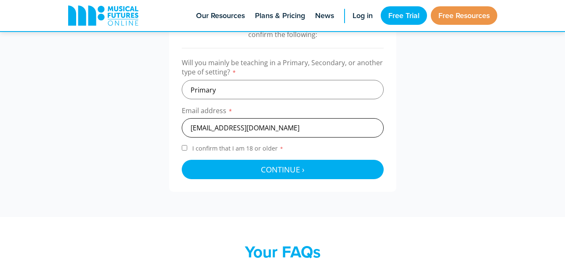 This screenshot has height=270, width=565. What do you see at coordinates (404, 16) in the screenshot?
I see `a: Free Trial` at bounding box center [404, 16].